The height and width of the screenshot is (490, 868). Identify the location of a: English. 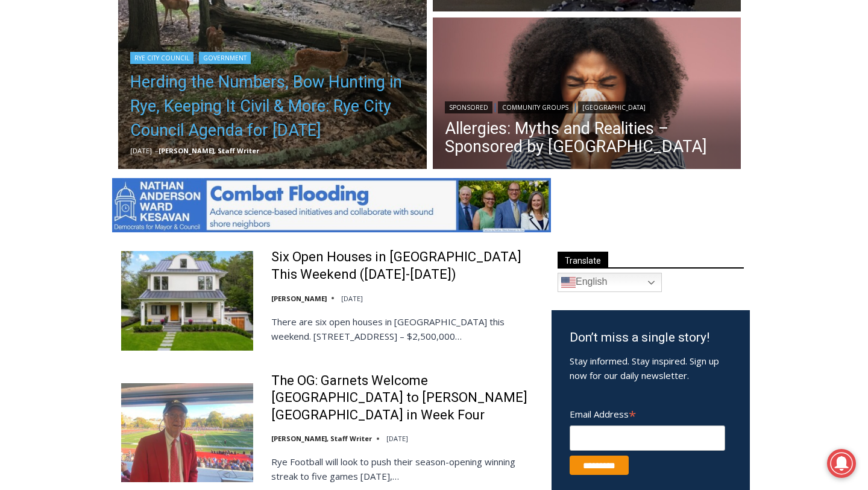
(609, 282).